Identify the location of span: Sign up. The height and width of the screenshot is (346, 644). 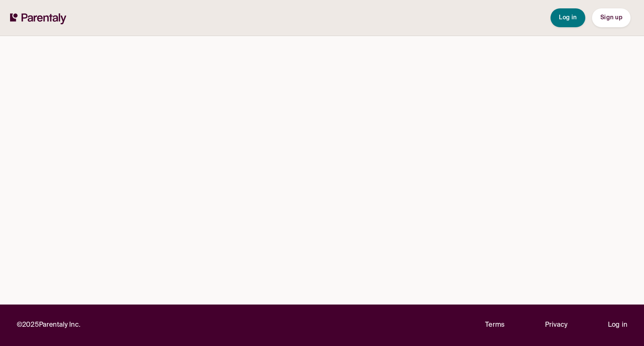
(612, 18).